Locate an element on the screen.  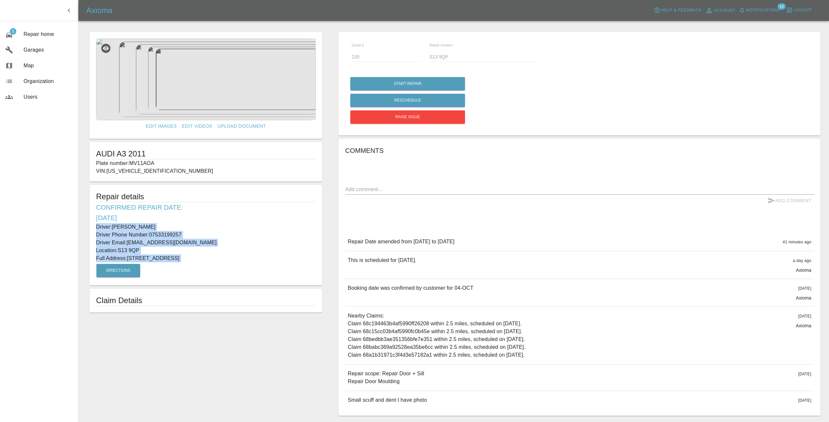
span: Repair home is located at coordinates (48, 34).